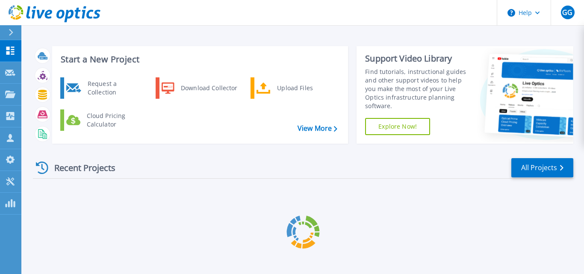 The height and width of the screenshot is (274, 584). What do you see at coordinates (104, 120) in the screenshot?
I see `a: Cloud Pricing Calculator` at bounding box center [104, 120].